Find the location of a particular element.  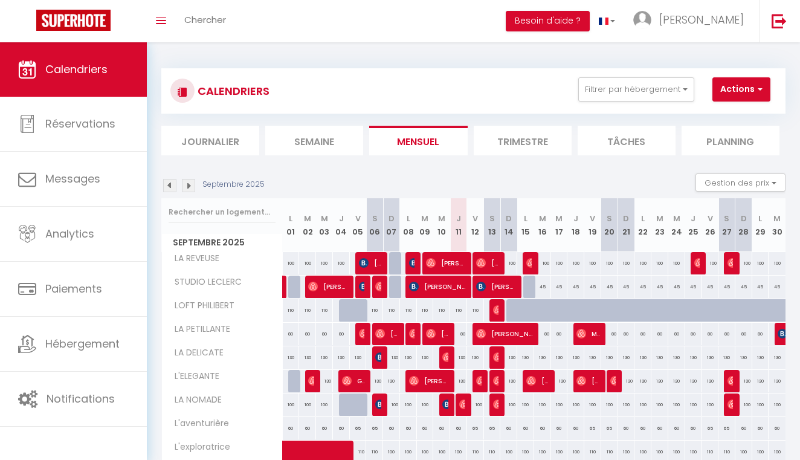

span: Notifications is located at coordinates (80, 398).